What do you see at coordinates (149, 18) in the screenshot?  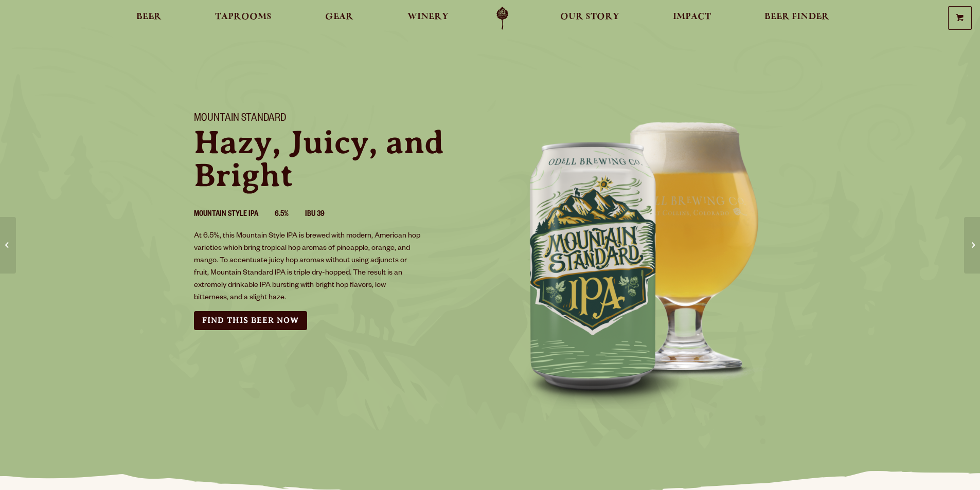 I see `a: Beer` at bounding box center [149, 18].